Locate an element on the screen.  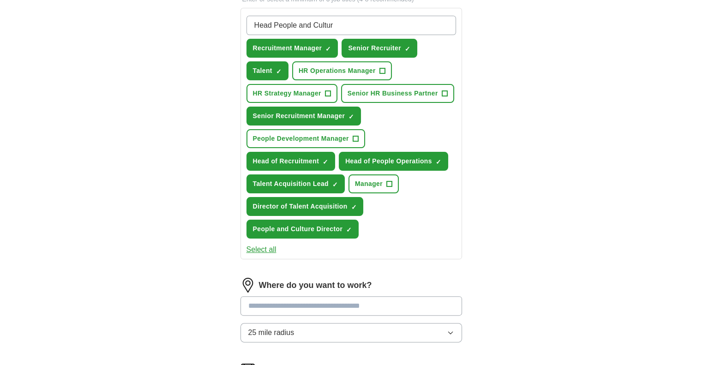
span: 25 mile radius is located at coordinates (271, 333).